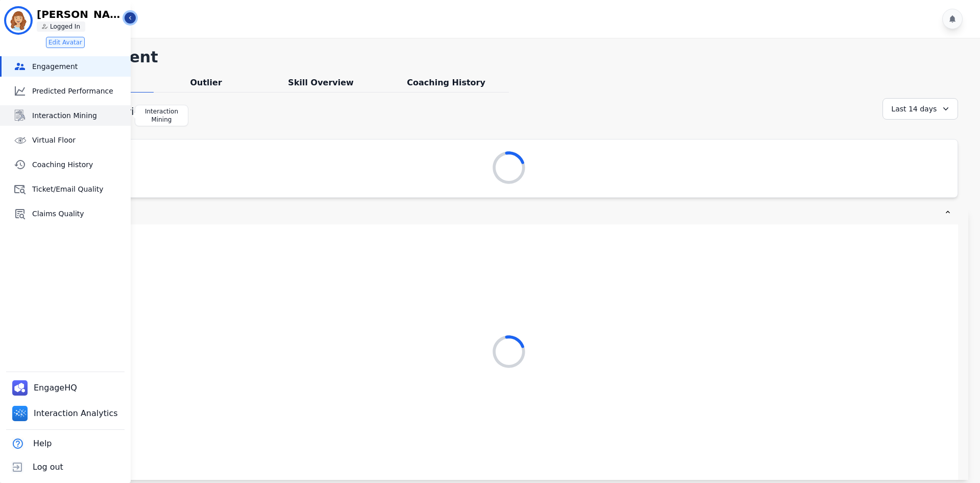  Describe the element at coordinates (65, 43) in the screenshot. I see `button: Edit Avatar` at that location.